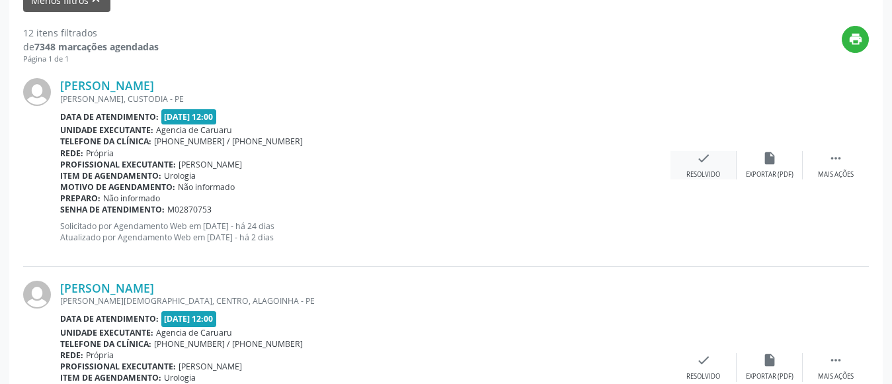 This screenshot has height=384, width=892. Describe the element at coordinates (91, 59) in the screenshot. I see `div: Página 1 de 1` at that location.